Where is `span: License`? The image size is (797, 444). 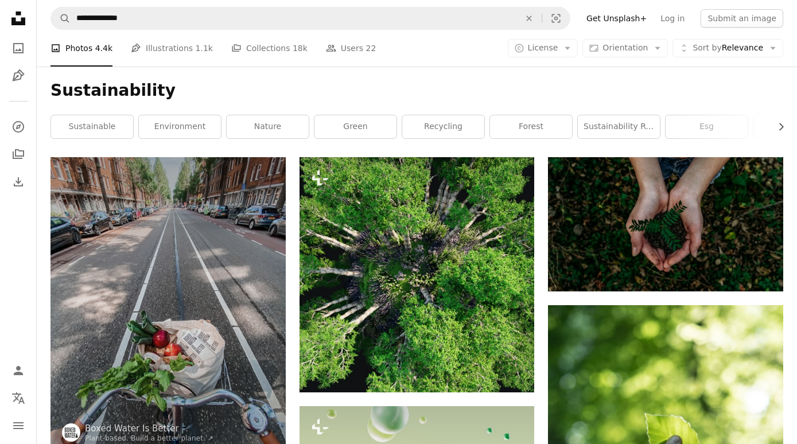
span: License is located at coordinates (543, 48).